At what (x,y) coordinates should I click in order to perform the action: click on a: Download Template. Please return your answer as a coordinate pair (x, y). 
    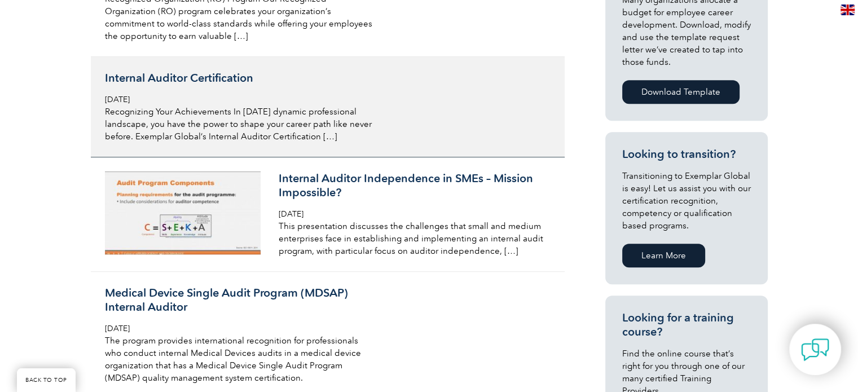
    Looking at the image, I should click on (681, 92).